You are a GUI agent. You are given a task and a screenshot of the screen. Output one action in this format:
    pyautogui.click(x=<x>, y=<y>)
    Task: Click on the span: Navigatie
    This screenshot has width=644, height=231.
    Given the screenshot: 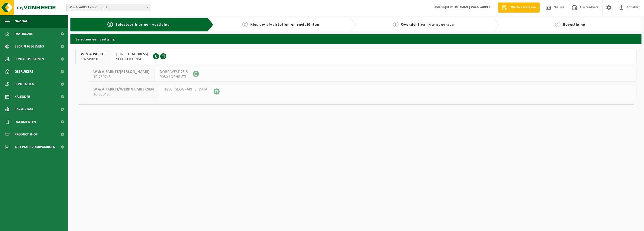 What is the action you would take?
    pyautogui.click(x=22, y=22)
    